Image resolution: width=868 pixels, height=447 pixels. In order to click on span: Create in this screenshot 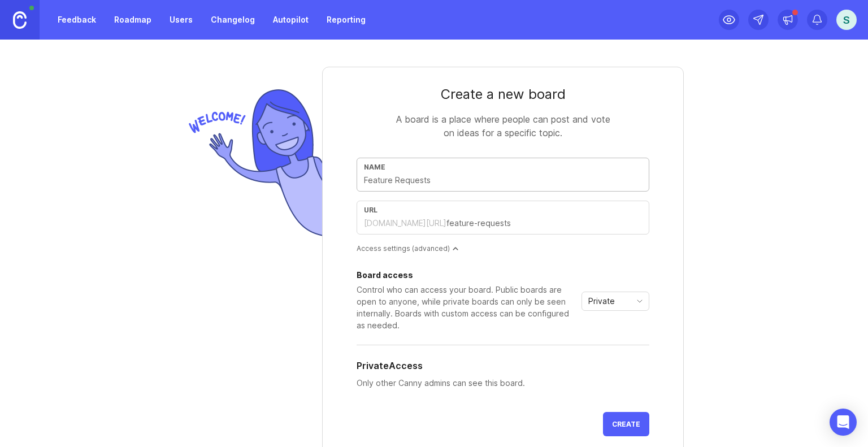, I will do `click(626, 424)`.